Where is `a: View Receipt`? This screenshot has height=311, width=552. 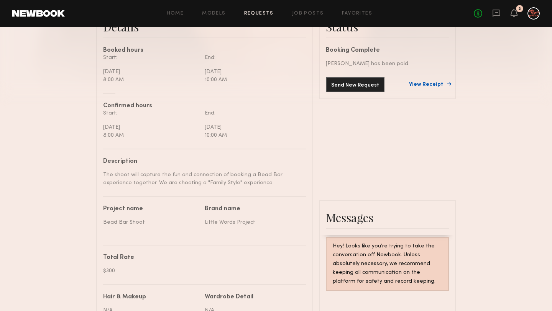
a: View Receipt is located at coordinates (429, 85).